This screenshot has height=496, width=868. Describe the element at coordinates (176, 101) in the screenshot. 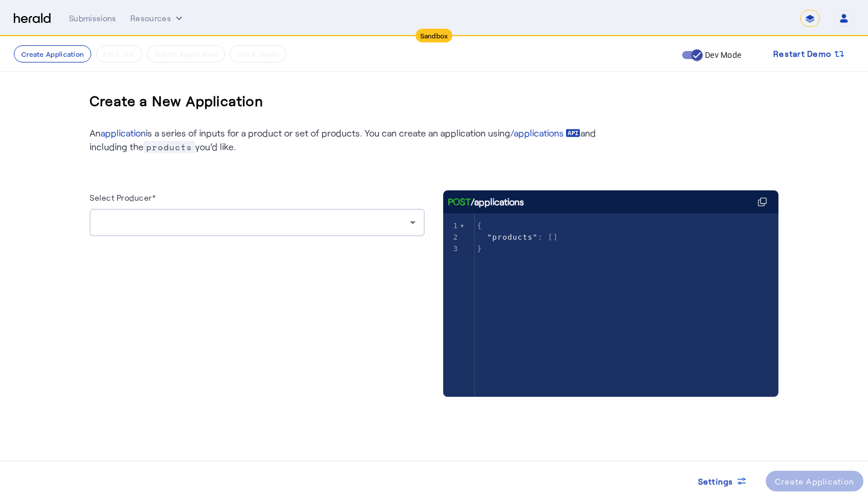

I see `h3: Create a New Application` at that location.